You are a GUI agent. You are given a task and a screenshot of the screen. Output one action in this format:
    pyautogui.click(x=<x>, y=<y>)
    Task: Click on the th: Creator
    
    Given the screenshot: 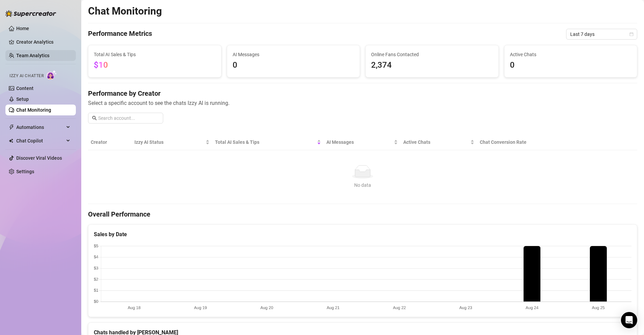 What is the action you would take?
    pyautogui.click(x=110, y=142)
    